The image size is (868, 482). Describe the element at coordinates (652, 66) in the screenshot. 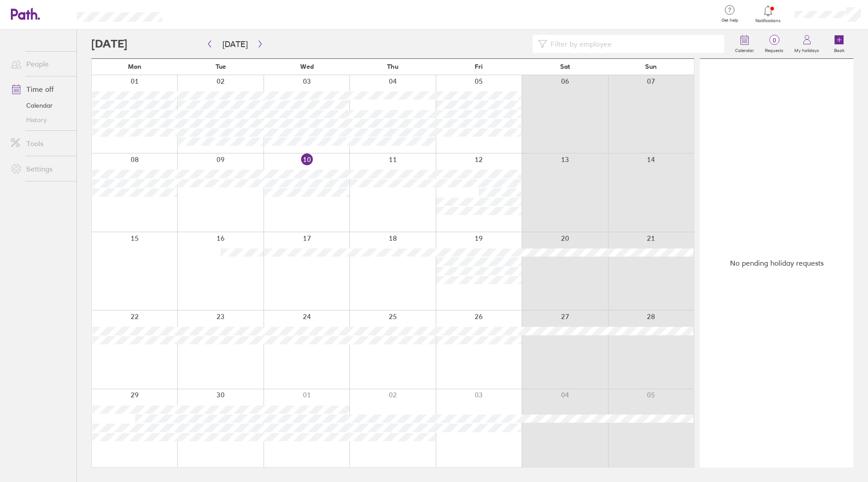

I see `span: Sun` at that location.